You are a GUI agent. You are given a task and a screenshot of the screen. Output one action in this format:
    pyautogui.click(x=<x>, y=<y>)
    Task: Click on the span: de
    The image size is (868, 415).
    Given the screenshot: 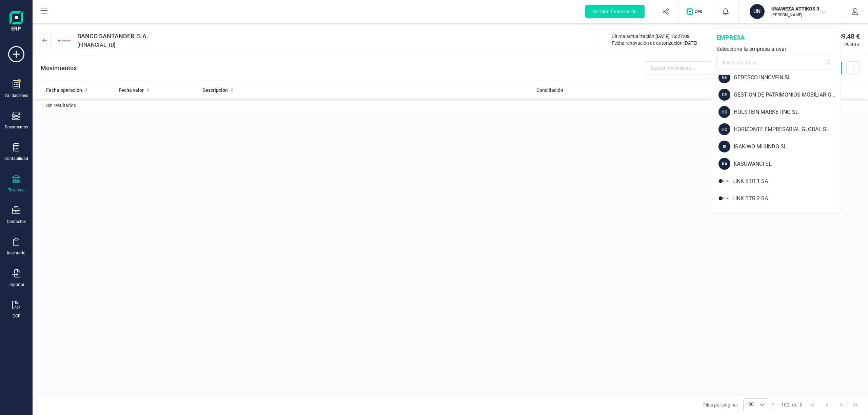 What is the action you would take?
    pyautogui.click(x=794, y=405)
    